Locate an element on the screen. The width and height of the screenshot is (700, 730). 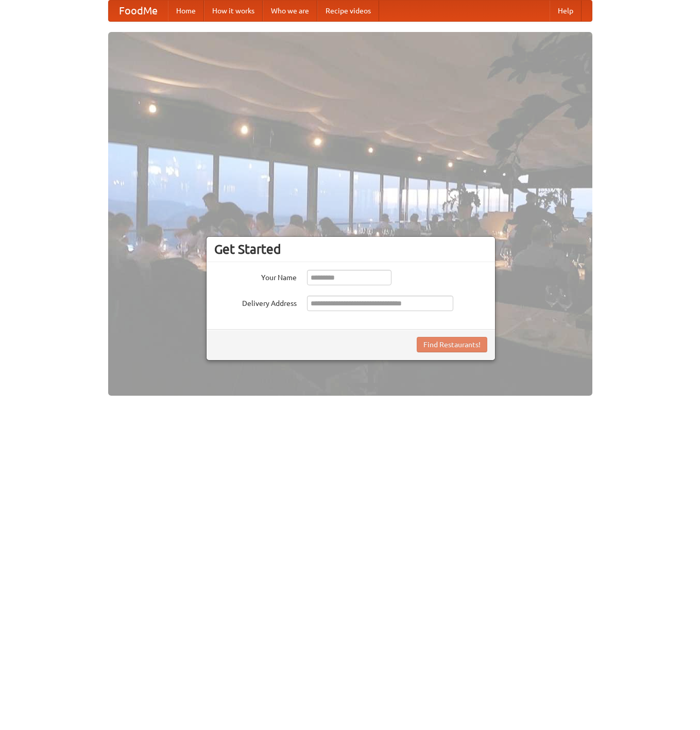
a: Recipe videos is located at coordinates (349, 11).